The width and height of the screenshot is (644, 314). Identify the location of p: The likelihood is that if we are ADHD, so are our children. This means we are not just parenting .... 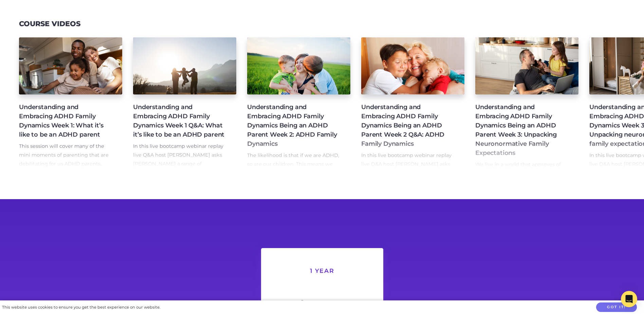
(294, 182).